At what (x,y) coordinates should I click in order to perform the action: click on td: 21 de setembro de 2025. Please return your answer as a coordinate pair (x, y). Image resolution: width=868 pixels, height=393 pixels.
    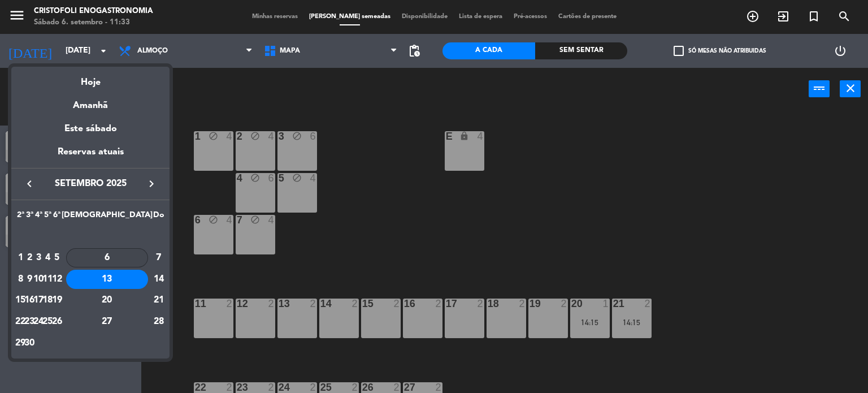
    Looking at the image, I should click on (159, 300).